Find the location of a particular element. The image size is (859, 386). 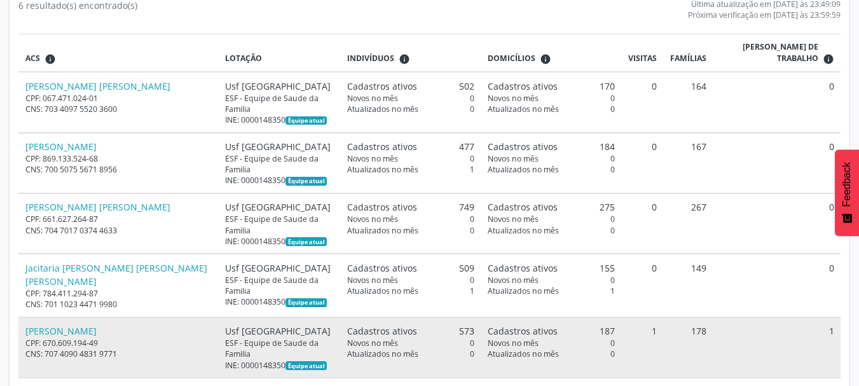

div: CPF: 067.471.024-01 is located at coordinates (118, 98).